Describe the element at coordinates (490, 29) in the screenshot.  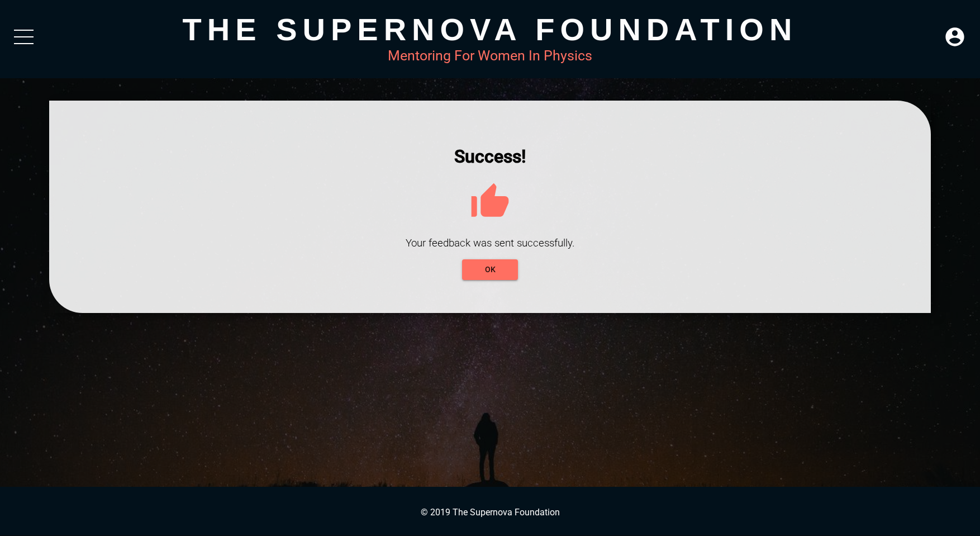
I see `div: The Supernova Foundation` at that location.